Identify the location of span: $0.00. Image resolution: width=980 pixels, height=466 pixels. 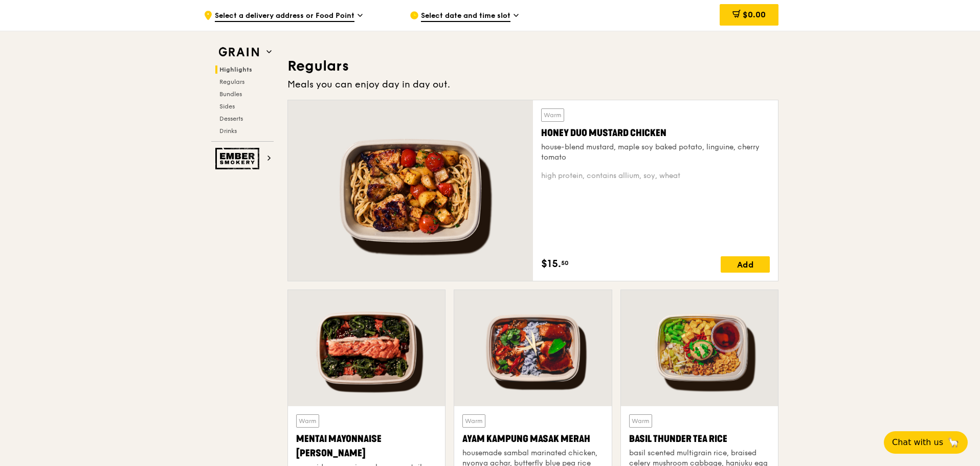
(754, 15).